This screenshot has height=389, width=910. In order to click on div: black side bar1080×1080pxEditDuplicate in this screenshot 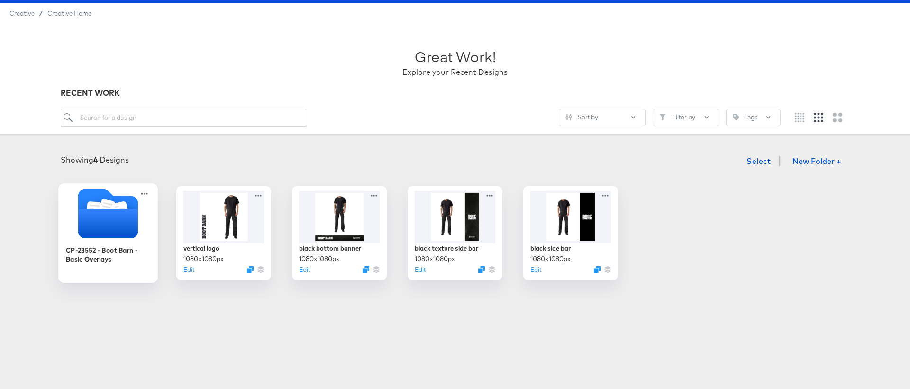, I will do `click(571, 233)`.